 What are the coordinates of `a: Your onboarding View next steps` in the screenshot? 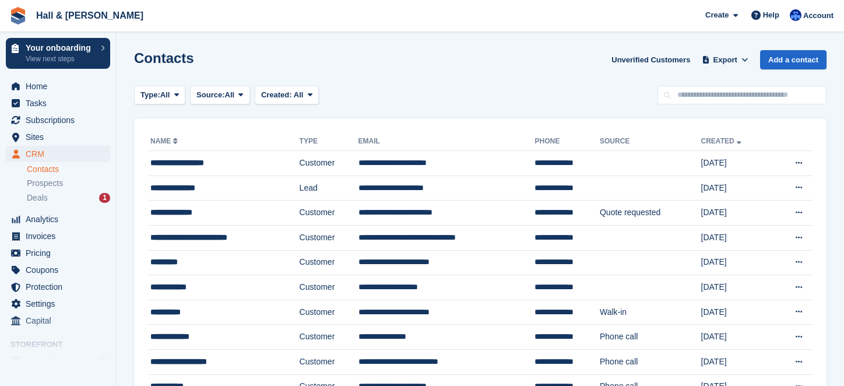 It's located at (58, 53).